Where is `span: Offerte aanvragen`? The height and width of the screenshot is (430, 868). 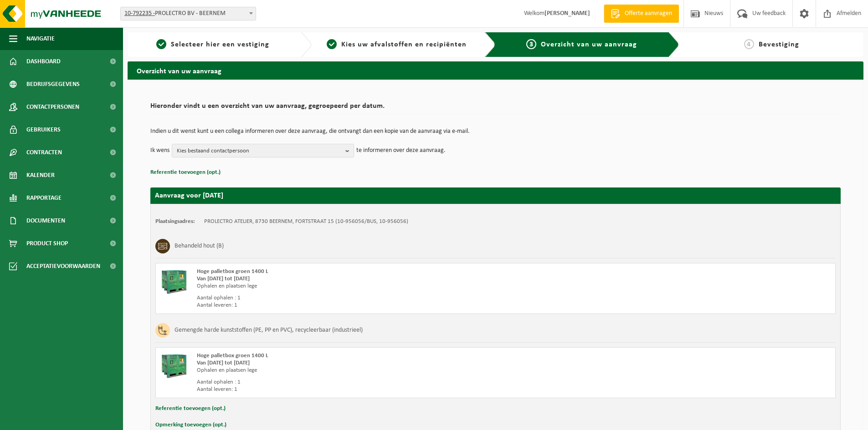
span: Offerte aanvragen is located at coordinates (648, 14).